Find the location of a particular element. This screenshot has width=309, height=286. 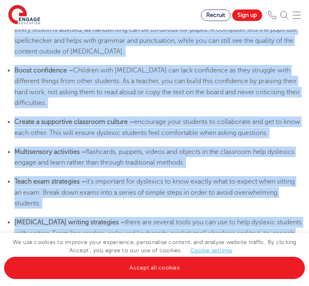

a: Accept all cookies is located at coordinates (155, 268).